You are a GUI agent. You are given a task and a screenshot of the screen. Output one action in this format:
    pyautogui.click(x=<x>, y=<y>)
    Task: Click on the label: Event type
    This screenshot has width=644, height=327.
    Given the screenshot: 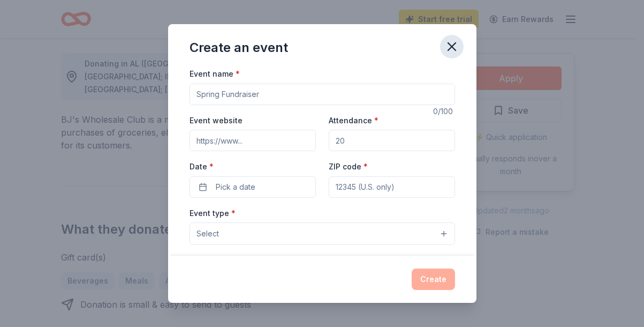 What is the action you would take?
    pyautogui.click(x=213, y=213)
    